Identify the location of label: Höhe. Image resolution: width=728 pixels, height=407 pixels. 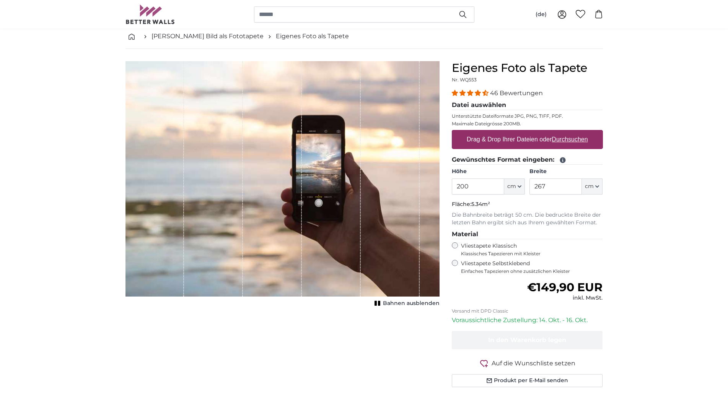
(488, 172).